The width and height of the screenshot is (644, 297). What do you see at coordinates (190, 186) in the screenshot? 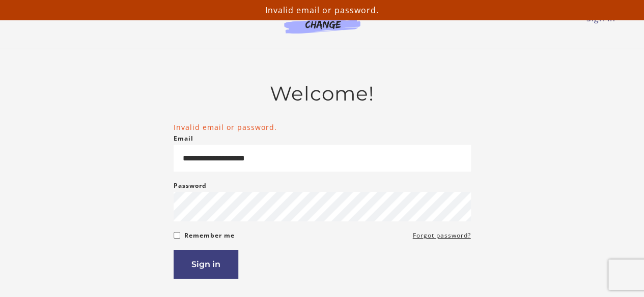
I see `label: Password` at bounding box center [190, 186].